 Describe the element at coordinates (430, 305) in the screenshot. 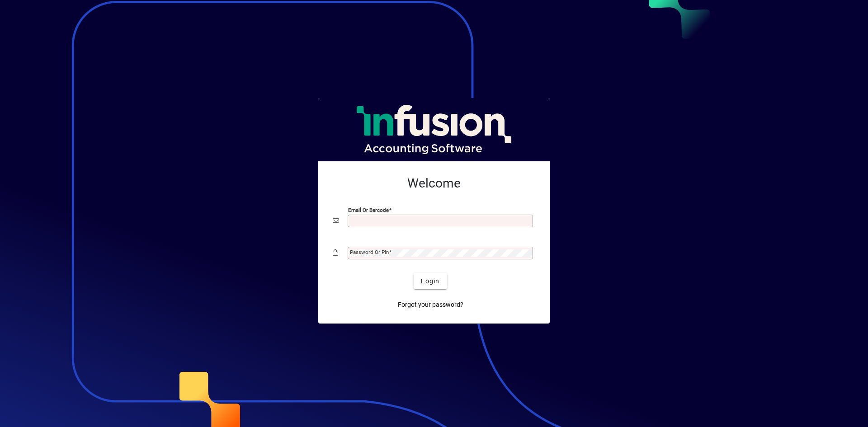

I see `a: Forgot your password?` at that location.